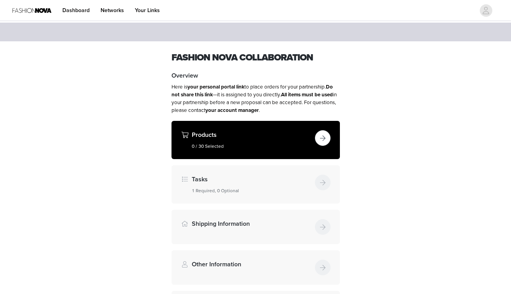  Describe the element at coordinates (232, 110) in the screenshot. I see `strong: your account manager` at that location.